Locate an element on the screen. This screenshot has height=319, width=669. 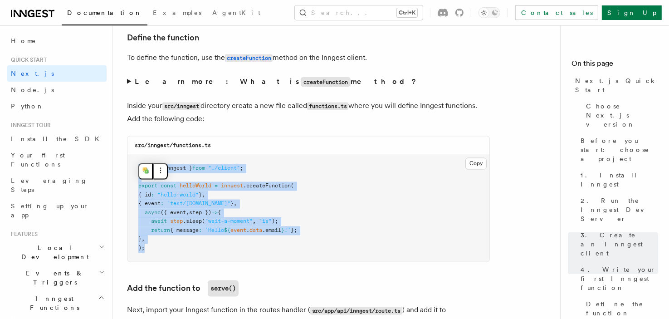
span: 3. Create an Inngest client is located at coordinates (619, 244).